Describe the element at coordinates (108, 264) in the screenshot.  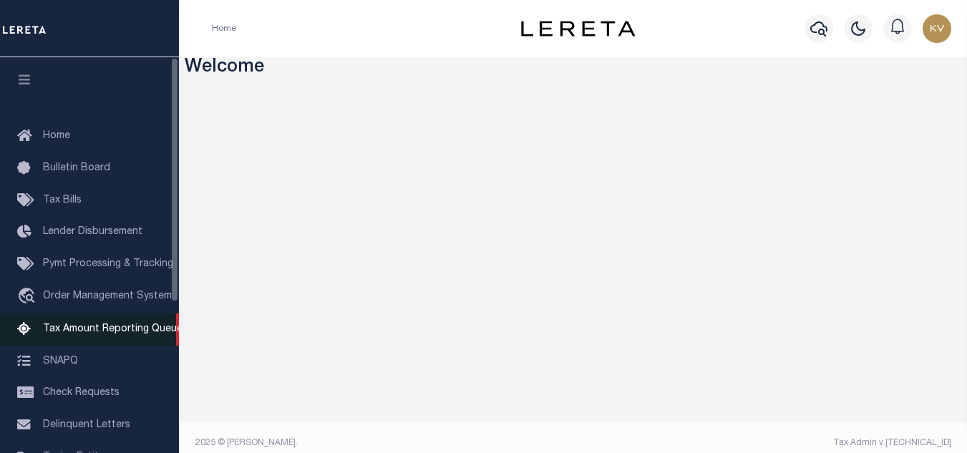
I see `span: Pymt Processing & Tracking` at that location.